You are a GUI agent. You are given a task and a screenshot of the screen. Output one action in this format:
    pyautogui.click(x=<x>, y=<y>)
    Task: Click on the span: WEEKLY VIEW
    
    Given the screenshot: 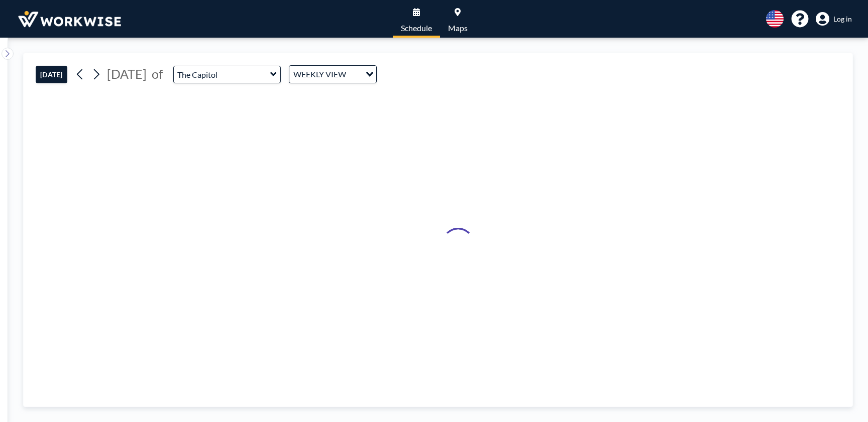 What is the action you would take?
    pyautogui.click(x=320, y=74)
    